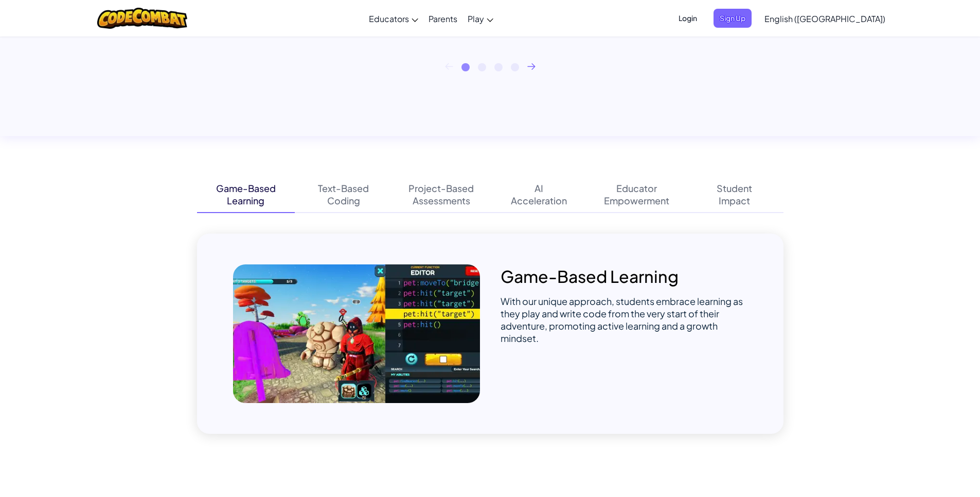 This screenshot has height=497, width=980. What do you see at coordinates (441, 189) in the screenshot?
I see `div: Project-Based` at bounding box center [441, 189].